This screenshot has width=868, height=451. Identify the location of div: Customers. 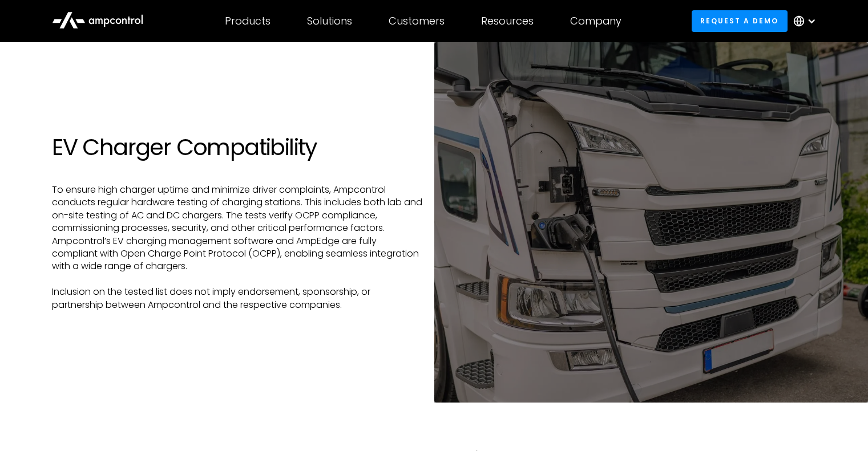
(417, 21).